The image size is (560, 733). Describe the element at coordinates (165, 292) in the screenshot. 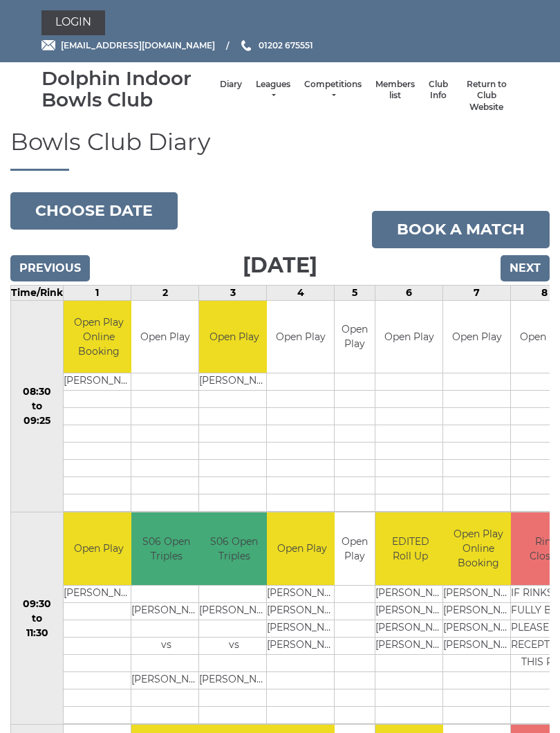

I see `td: 2` at that location.